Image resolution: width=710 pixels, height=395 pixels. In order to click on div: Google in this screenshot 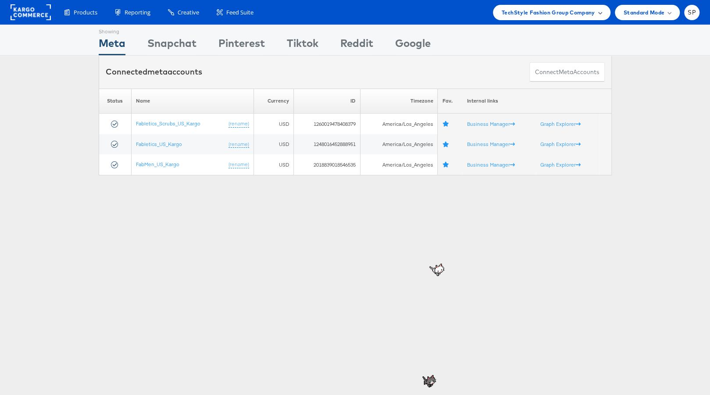, I will do `click(413, 45)`.